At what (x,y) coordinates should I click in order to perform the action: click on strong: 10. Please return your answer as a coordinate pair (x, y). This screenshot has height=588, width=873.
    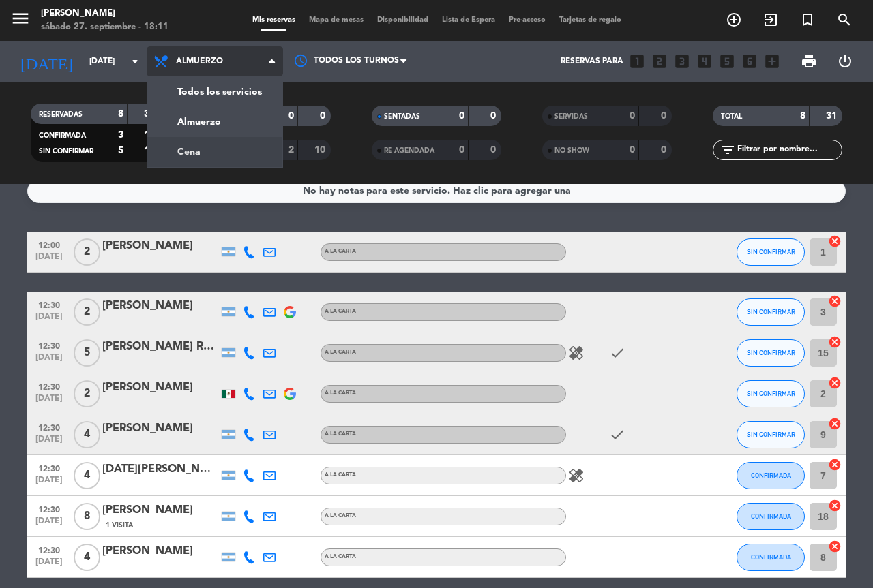
    Looking at the image, I should click on (321, 150).